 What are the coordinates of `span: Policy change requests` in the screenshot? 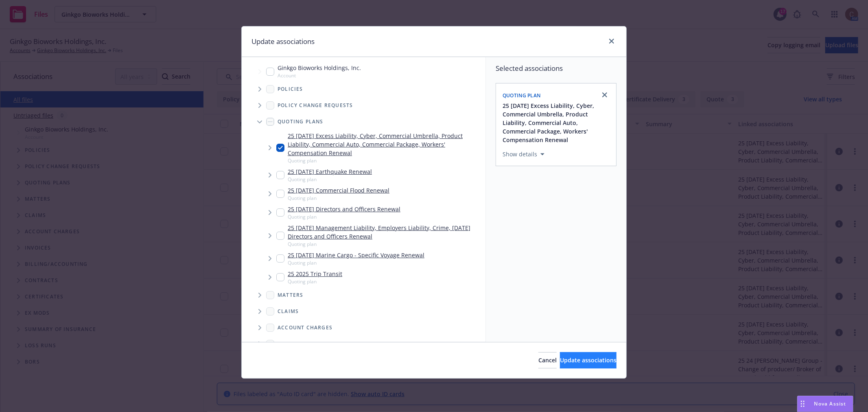 It's located at (315, 105).